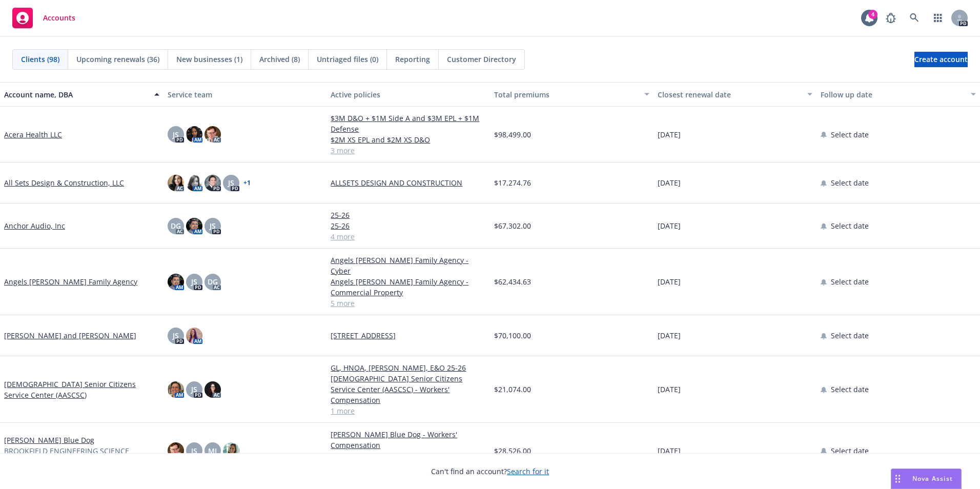 The width and height of the screenshot is (980, 489). I want to click on span: Accounts, so click(59, 18).